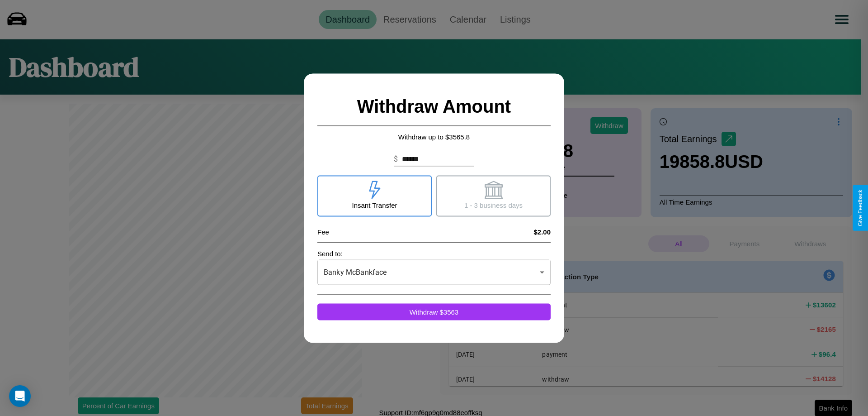  I want to click on div: Banky McBankface, so click(434, 272).